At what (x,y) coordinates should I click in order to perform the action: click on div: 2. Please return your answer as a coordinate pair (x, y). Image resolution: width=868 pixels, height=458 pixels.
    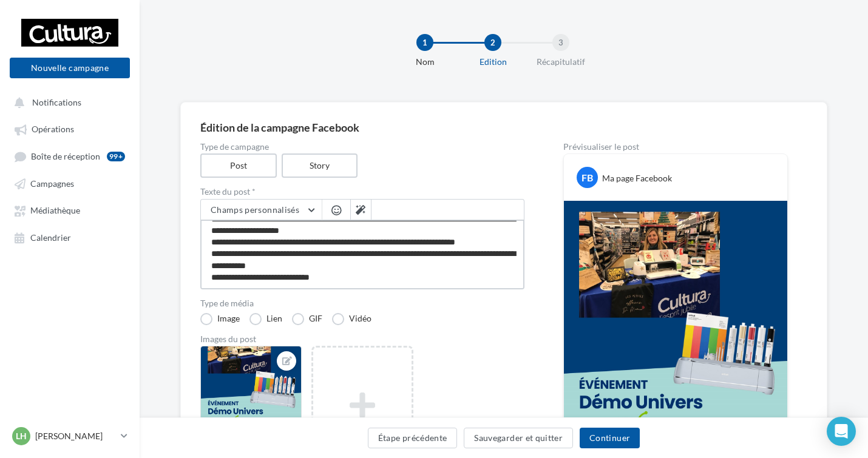
    Looking at the image, I should click on (493, 42).